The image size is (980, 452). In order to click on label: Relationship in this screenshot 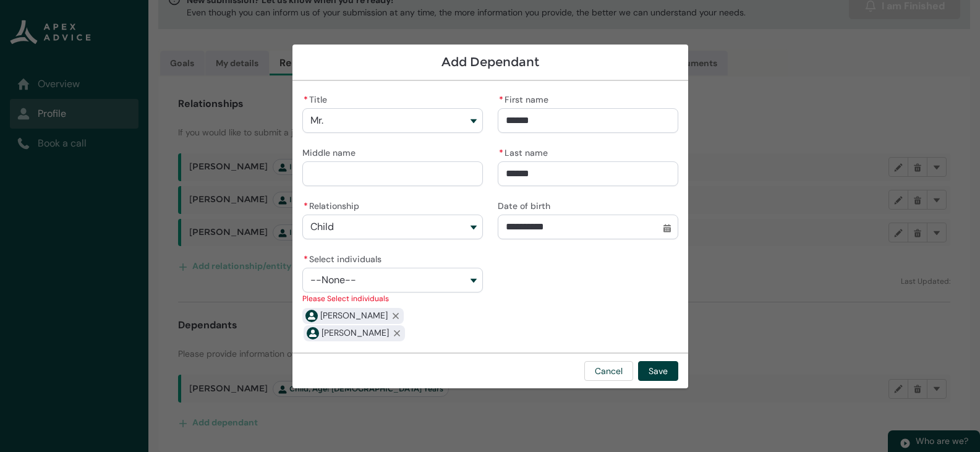, I will do `click(334, 204)`.